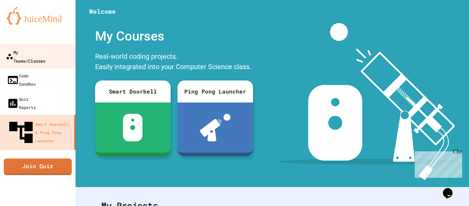  Describe the element at coordinates (38, 16) in the screenshot. I see `img: logo-orange.svg` at that location.